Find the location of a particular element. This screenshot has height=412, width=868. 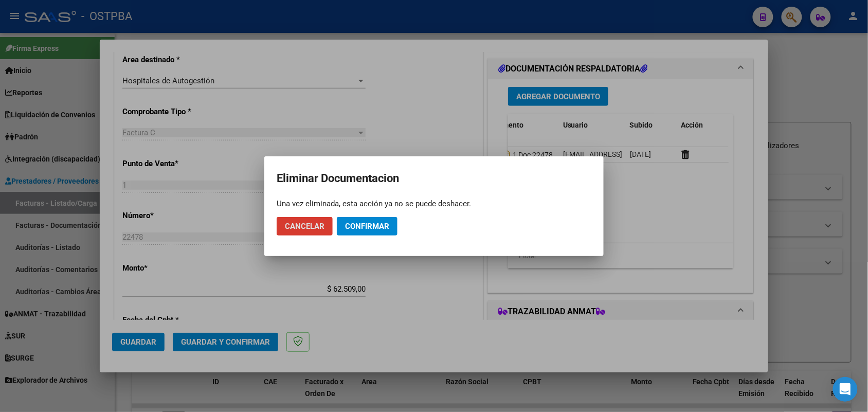

div: Open Intercom Messenger is located at coordinates (845, 389).